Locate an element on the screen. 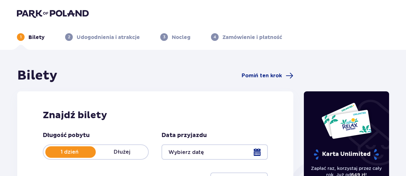  p: 1 is located at coordinates (21, 37).